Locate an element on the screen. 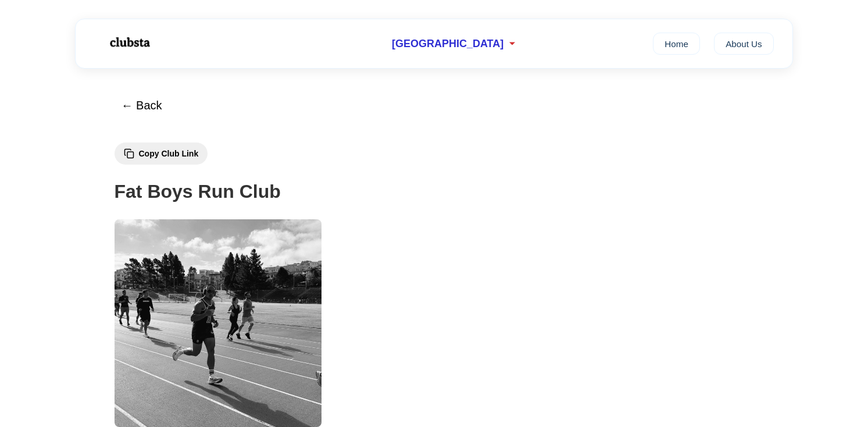 The width and height of the screenshot is (868, 427). h1: Fat Boys Run Club is located at coordinates (435, 192).